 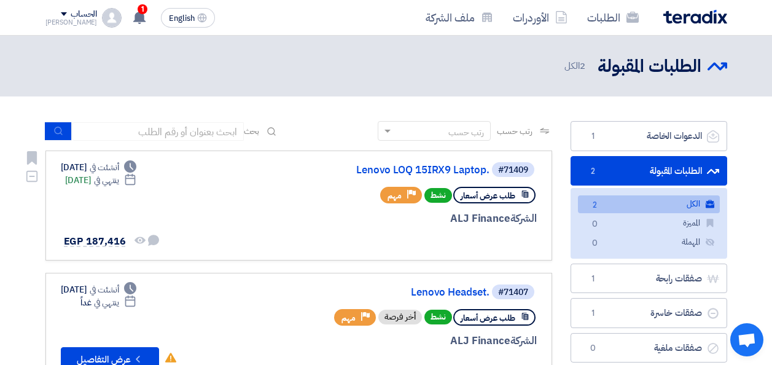 I want to click on button: English, so click(x=188, y=18).